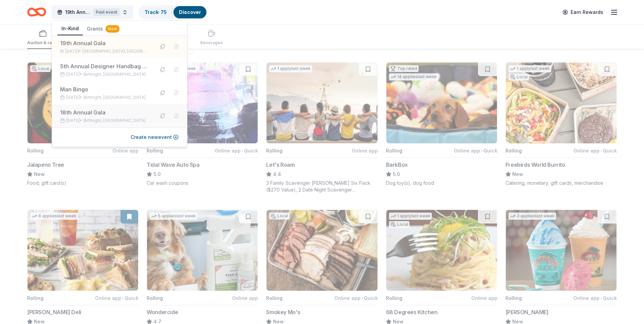 The image size is (644, 324). Describe the element at coordinates (83, 124) in the screenshot. I see `button: Image for Jalapeno TreeLocalRollingOnline appJalapeno TreeNewFood, gift card(s)` at that location.